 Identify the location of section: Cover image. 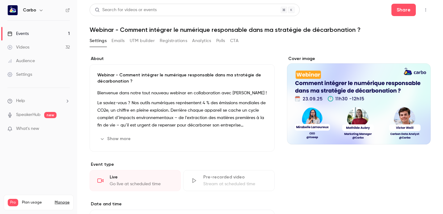
(359, 100).